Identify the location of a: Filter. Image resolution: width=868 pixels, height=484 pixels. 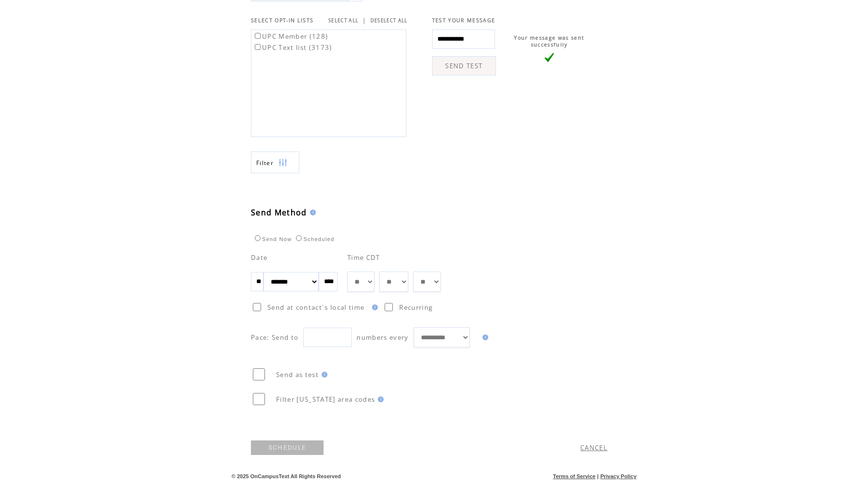
(275, 162).